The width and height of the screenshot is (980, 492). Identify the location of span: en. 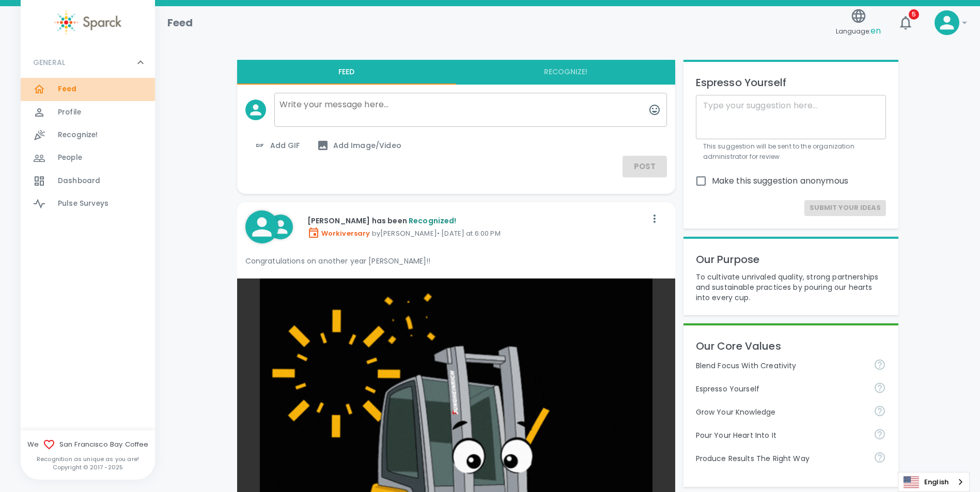
(876, 30).